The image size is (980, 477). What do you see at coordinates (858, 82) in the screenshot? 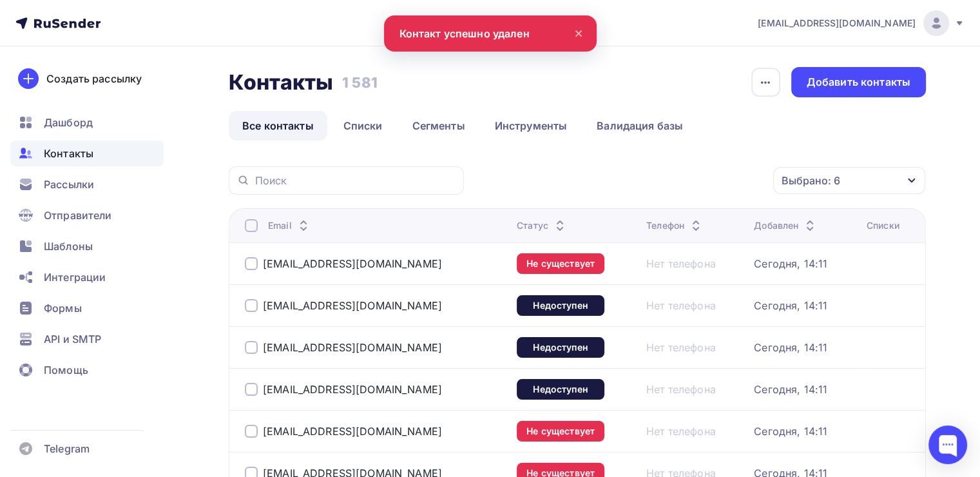
I see `div: Добавить контакты` at bounding box center [858, 82].